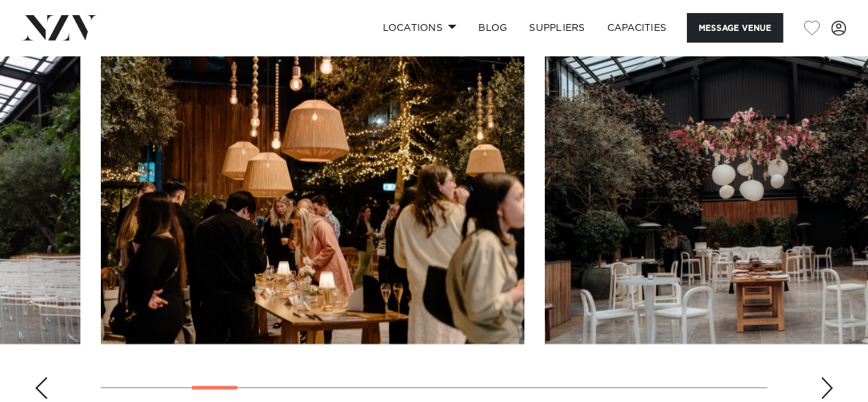  What do you see at coordinates (556, 27) in the screenshot?
I see `a: SUPPLIERS` at bounding box center [556, 27].